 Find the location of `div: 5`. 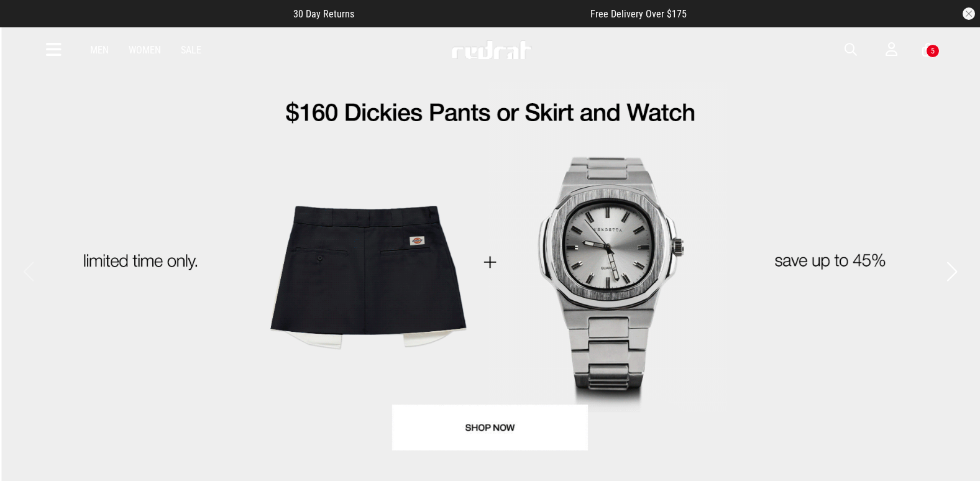

div: 5 is located at coordinates (933, 51).